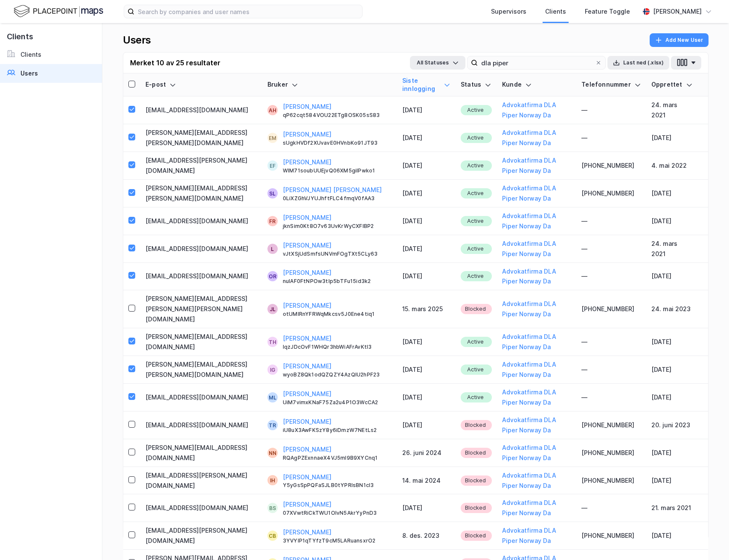  What do you see at coordinates (273, 452) in the screenshot?
I see `div: NN` at bounding box center [273, 452].